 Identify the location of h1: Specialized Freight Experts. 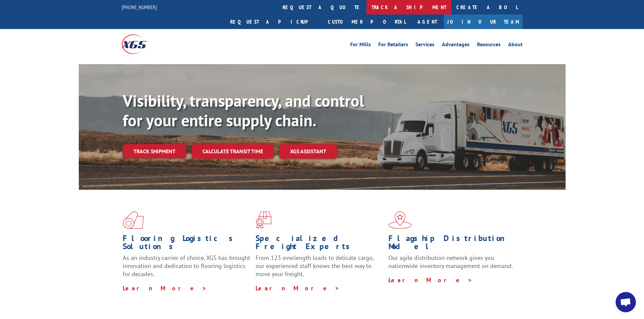
(319, 244).